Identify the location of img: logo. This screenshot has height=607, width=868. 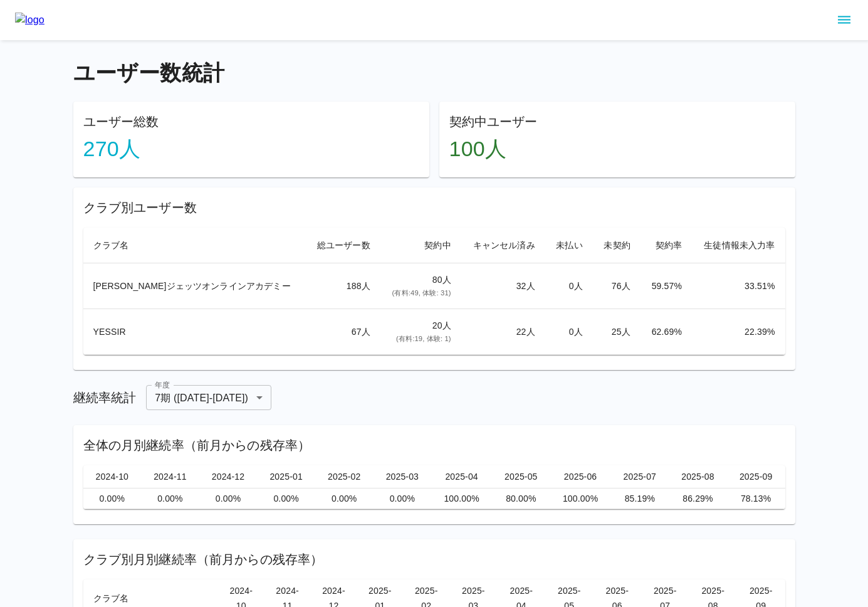
(29, 20).